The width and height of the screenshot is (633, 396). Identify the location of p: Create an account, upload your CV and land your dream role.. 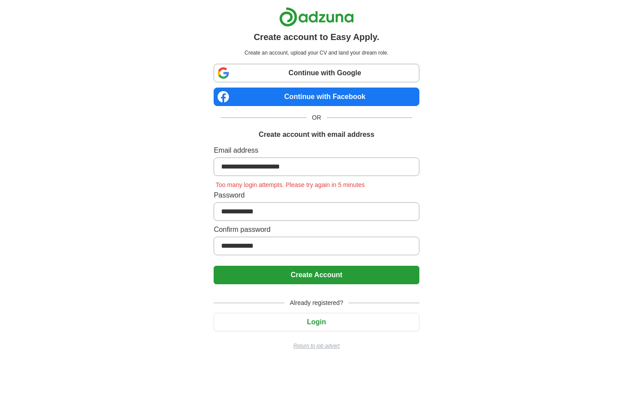
(316, 53).